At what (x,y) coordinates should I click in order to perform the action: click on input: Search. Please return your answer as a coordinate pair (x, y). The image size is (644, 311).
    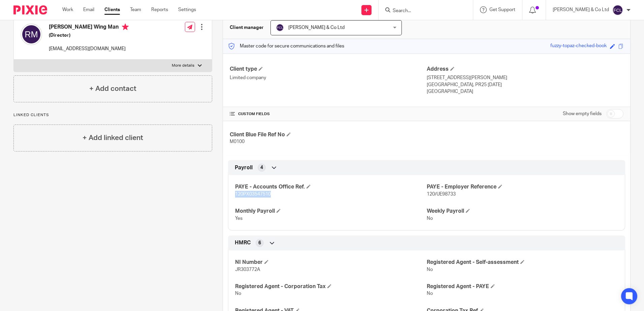
    Looking at the image, I should click on (422, 11).